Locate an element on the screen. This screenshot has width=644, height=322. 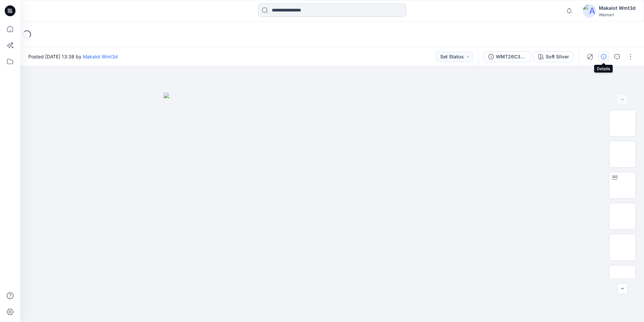
img: eyJhbGciOiJIUzI1NiIsImtpZCI6IjAiLCJzbHQiOiJzZXMiLCJ0eXAiOiJKV1QifQ.eyJkYXRhIjp7InR5cGUiOiJzdG9yYW... is located at coordinates (332, 207).